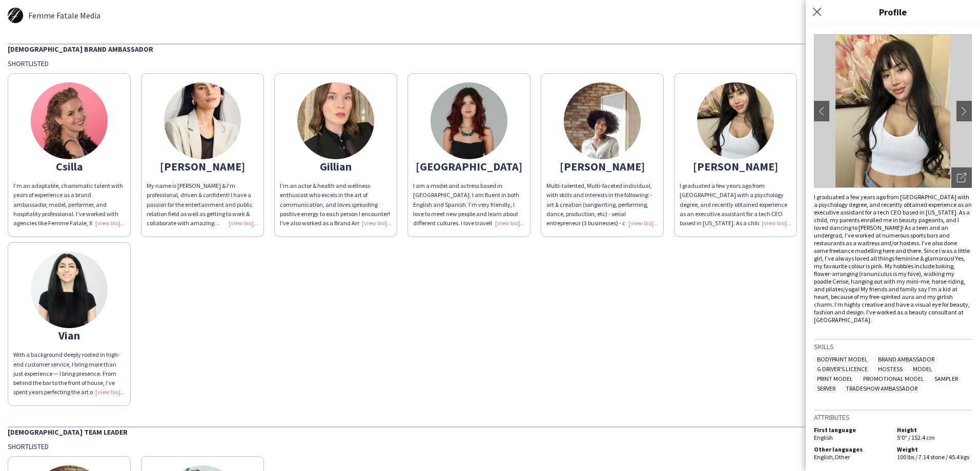  What do you see at coordinates (893, 111) in the screenshot?
I see `img: Crew avatar or photo` at bounding box center [893, 111].